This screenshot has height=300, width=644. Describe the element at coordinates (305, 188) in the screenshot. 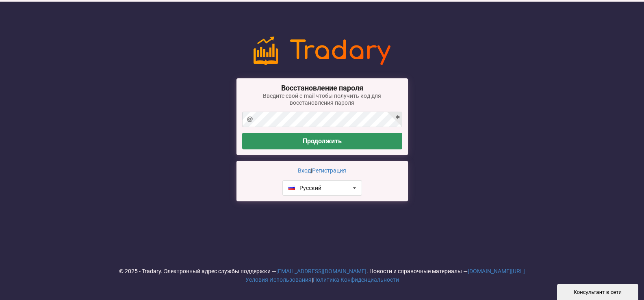

I see `div: Русский` at that location.